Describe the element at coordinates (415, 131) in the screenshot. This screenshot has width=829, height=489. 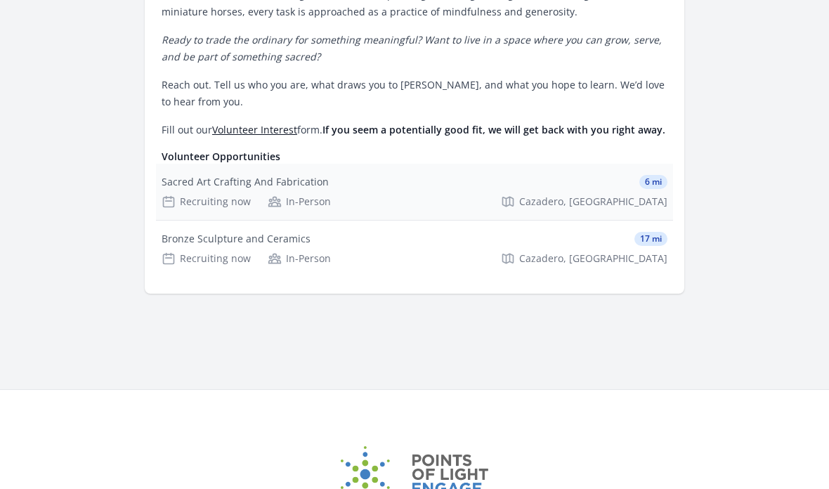
I see `p: Fill out our form.` at that location.